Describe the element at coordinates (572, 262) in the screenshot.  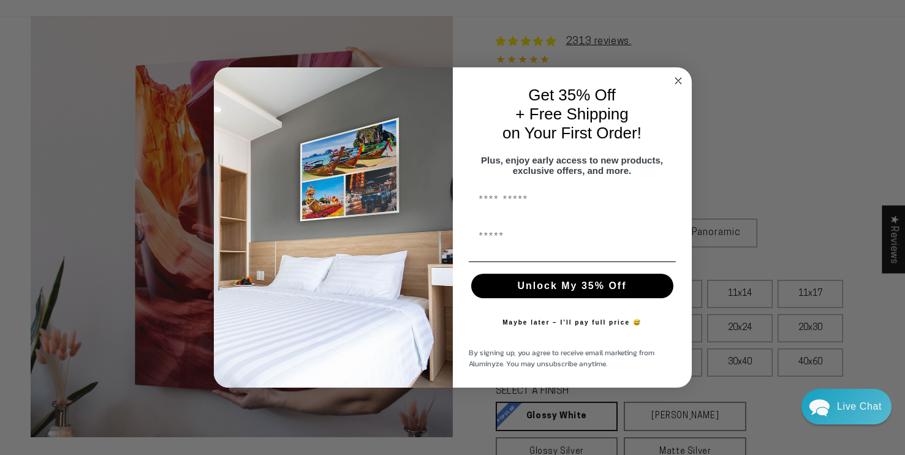
I see `img: underline` at that location.